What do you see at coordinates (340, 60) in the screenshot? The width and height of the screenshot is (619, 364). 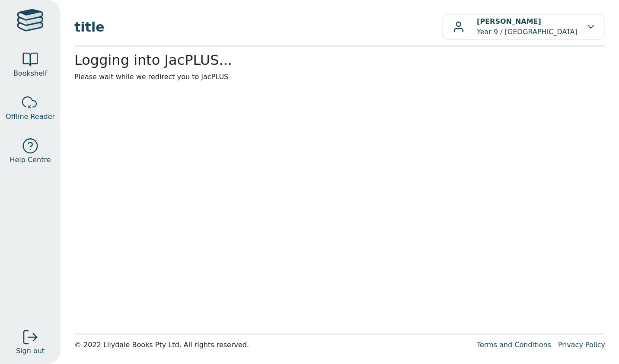 I see `h2: Logging into JacPLUS...` at bounding box center [340, 60].